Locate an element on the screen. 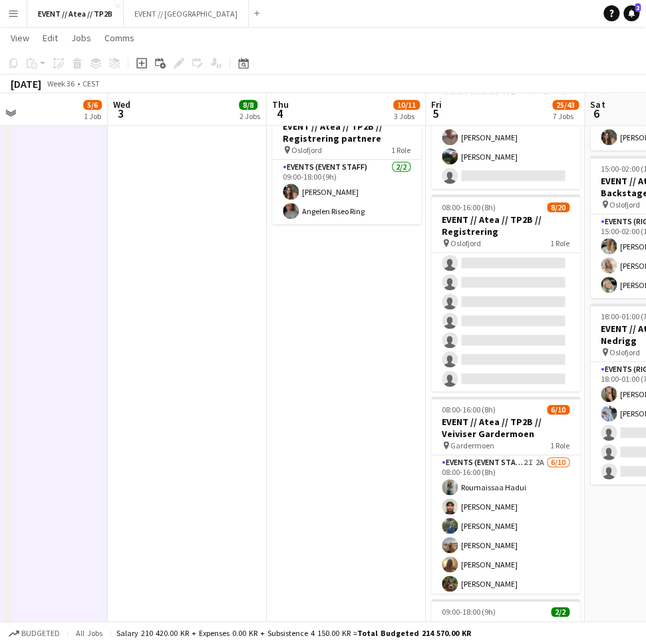 The width and height of the screenshot is (646, 644). span: Edit is located at coordinates (50, 38).